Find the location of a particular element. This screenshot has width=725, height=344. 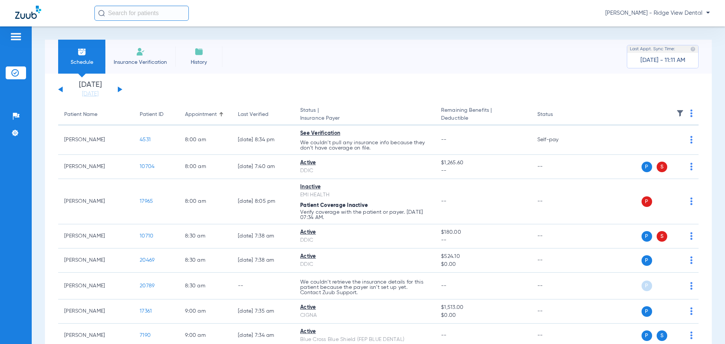

span: Insurance Payer is located at coordinates (365, 118).